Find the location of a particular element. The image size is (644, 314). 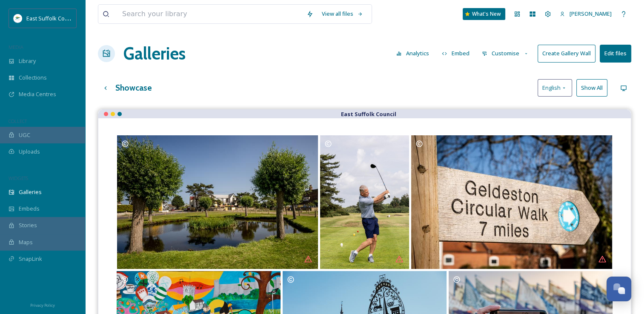

span: UGC is located at coordinates (24, 135).